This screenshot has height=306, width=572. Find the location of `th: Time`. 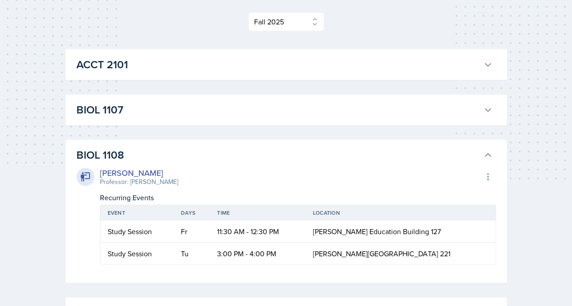

th: Time is located at coordinates (257, 213).